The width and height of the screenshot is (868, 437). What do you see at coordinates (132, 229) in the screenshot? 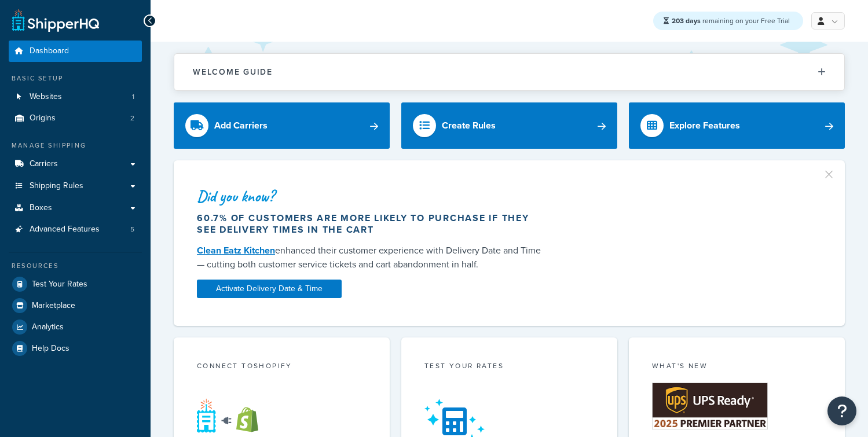
I see `span: 5` at bounding box center [132, 229].